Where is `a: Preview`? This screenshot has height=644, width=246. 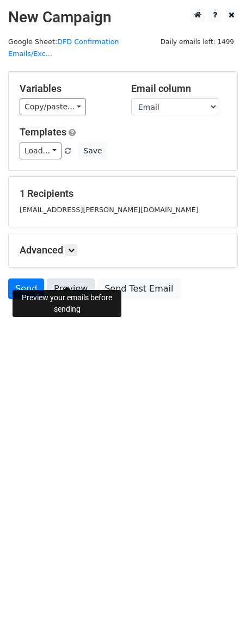 a: Preview is located at coordinates (71, 289).